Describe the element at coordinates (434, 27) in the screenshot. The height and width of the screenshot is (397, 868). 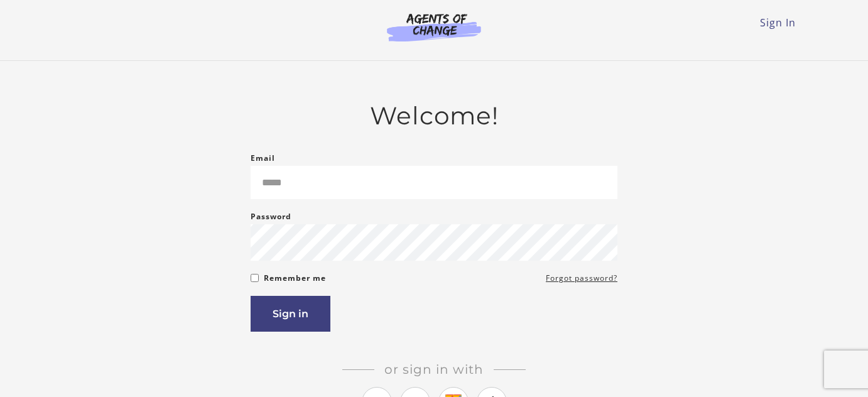
I see `img: Agents of Change Logo` at that location.